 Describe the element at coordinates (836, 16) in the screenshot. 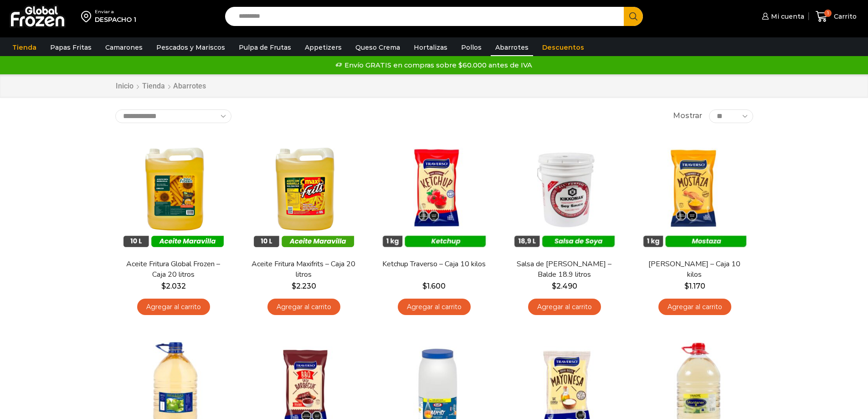

I see `a: 1 Carrito` at that location.